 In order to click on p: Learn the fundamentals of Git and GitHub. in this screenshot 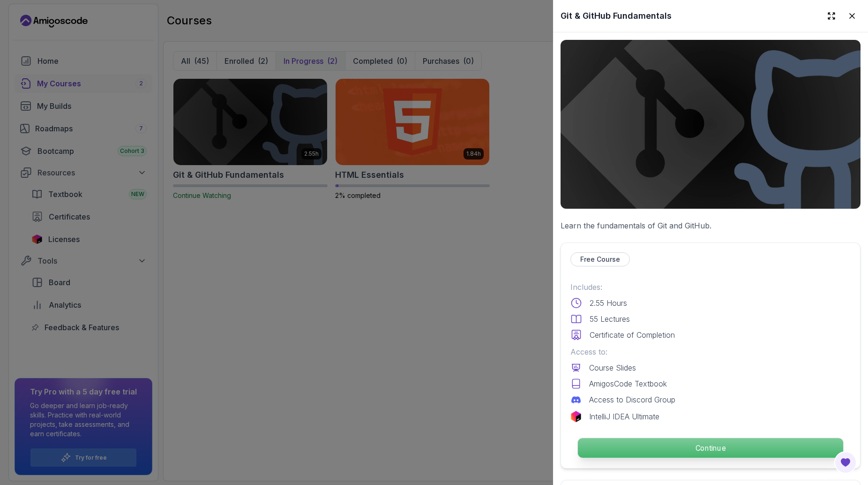, I will do `click(711, 225)`.